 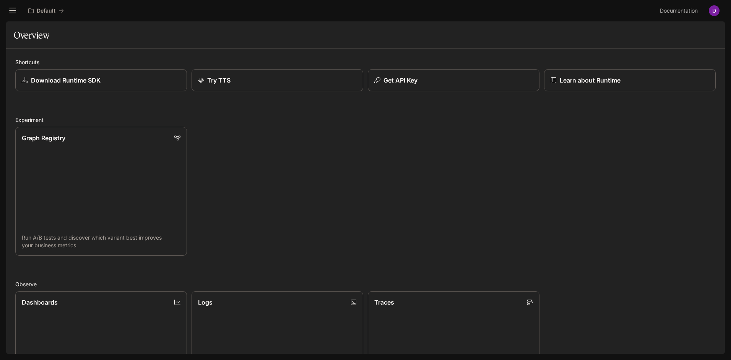 I want to click on button: Get API Key, so click(x=453, y=80).